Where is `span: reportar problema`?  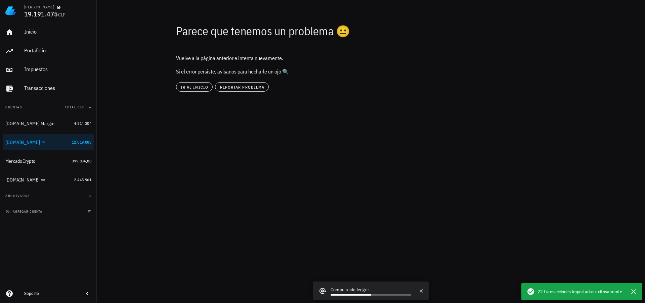 span: reportar problema is located at coordinates (242, 87).